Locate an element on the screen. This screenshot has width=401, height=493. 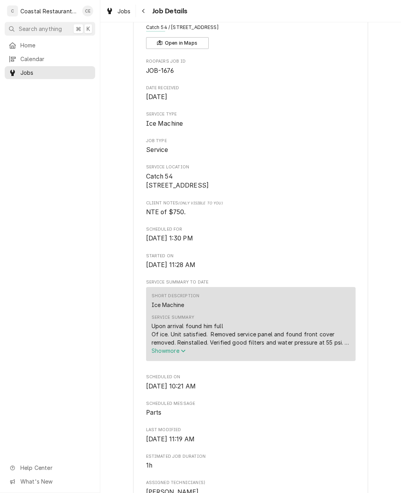
span: Client Notes is located at coordinates (251, 203).